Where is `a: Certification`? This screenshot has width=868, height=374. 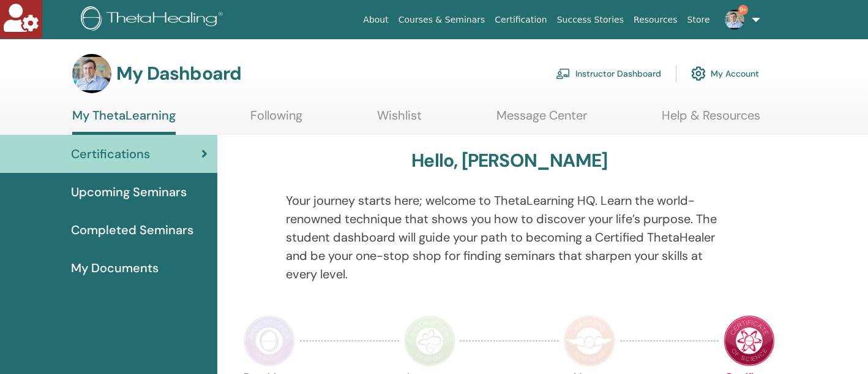
a: Certification is located at coordinates (520, 20).